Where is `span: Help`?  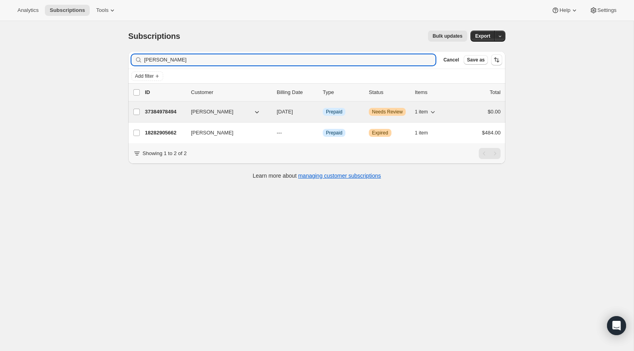
span: Help is located at coordinates (565, 10).